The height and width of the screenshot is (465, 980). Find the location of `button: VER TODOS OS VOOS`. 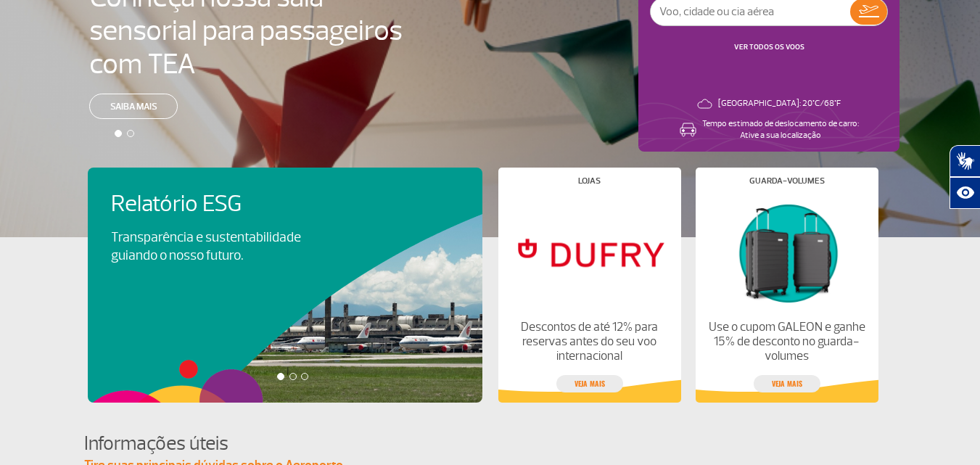

button: VER TODOS OS VOOS is located at coordinates (769, 47).